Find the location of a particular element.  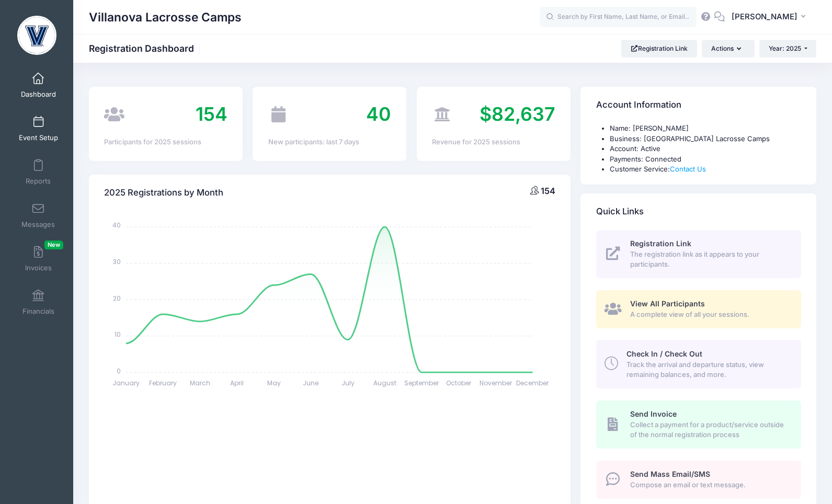

tspan: January is located at coordinates (126, 382).